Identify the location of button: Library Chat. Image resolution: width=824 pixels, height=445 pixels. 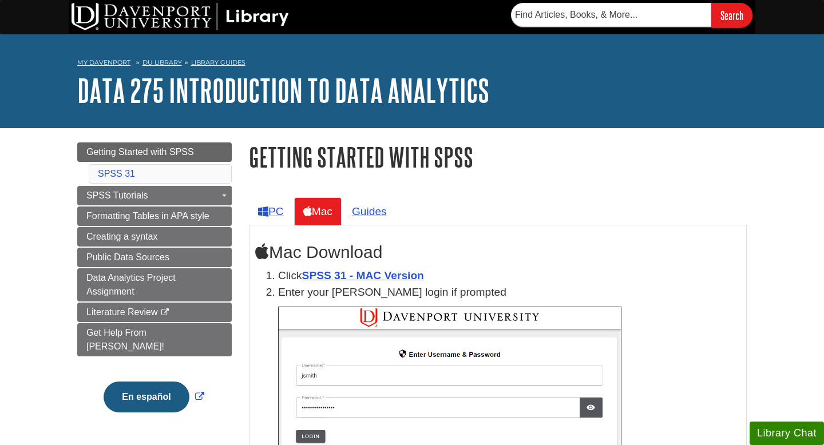
(786, 433).